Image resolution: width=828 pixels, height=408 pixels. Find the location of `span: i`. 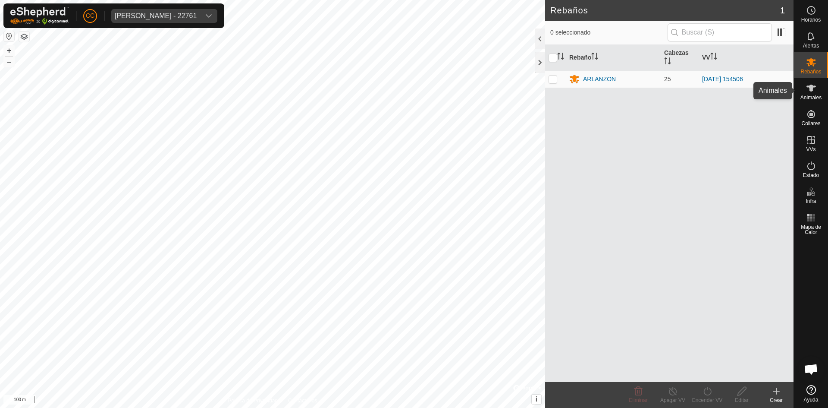

span: i is located at coordinates (537, 399).